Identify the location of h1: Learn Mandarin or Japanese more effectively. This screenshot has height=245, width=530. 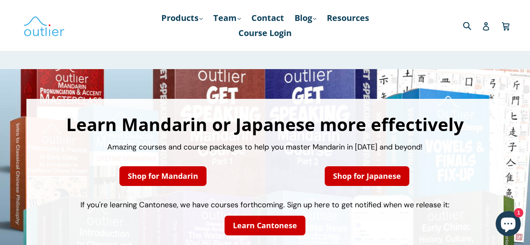
(265, 124).